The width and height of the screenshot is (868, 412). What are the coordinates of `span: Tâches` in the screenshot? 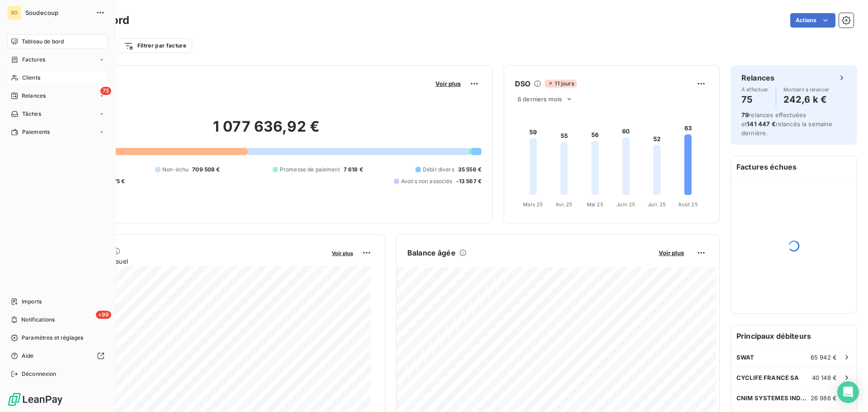 It's located at (32, 114).